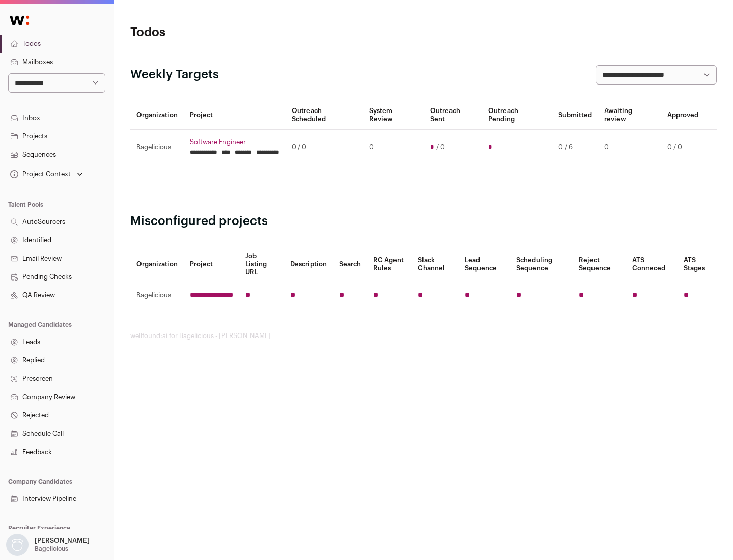 The width and height of the screenshot is (733, 560). Describe the element at coordinates (51, 549) in the screenshot. I see `p: Bagelicious` at that location.